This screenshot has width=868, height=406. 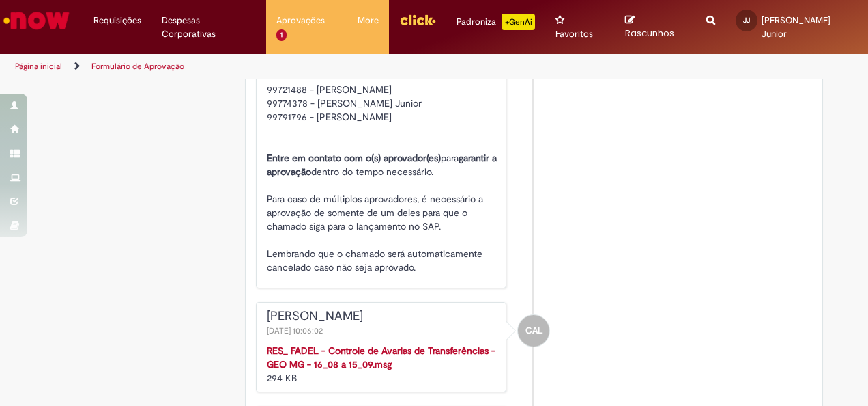 I want to click on a: Rascunhos, so click(x=655, y=27).